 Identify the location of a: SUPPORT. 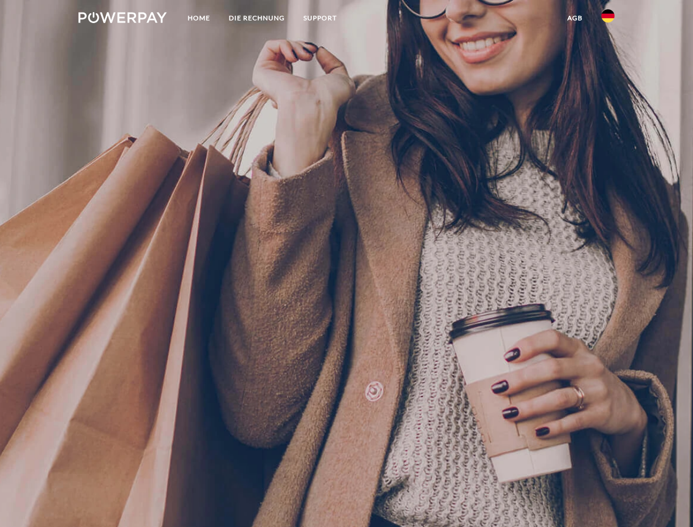
(320, 18).